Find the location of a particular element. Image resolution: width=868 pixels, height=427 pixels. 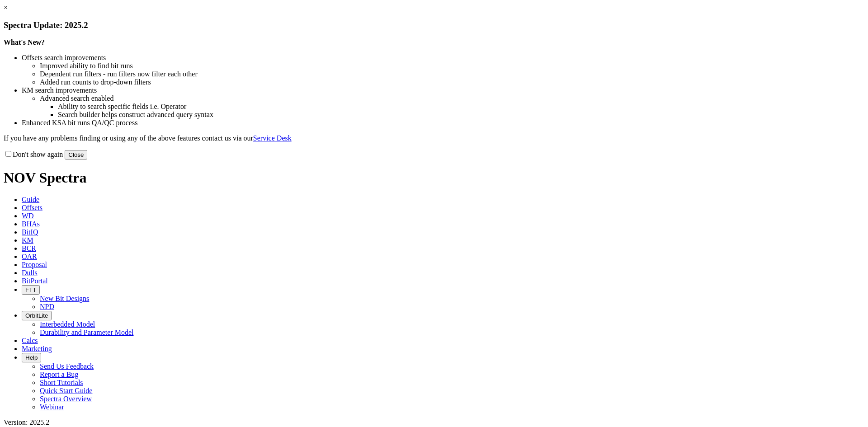

input: Don't show again is located at coordinates (8, 154).